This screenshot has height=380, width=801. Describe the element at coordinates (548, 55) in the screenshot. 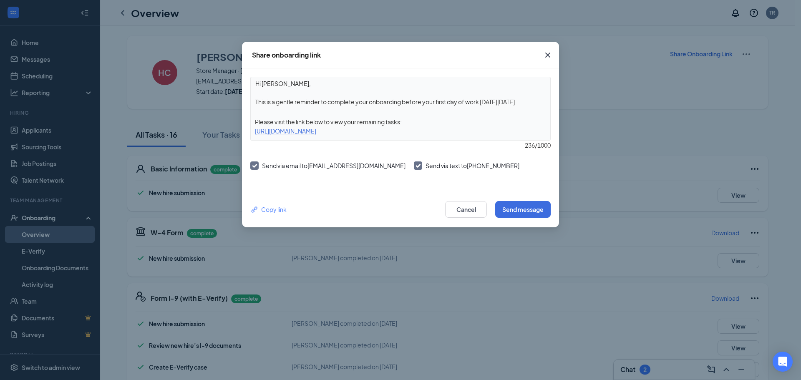

I see `button: Close` at that location.